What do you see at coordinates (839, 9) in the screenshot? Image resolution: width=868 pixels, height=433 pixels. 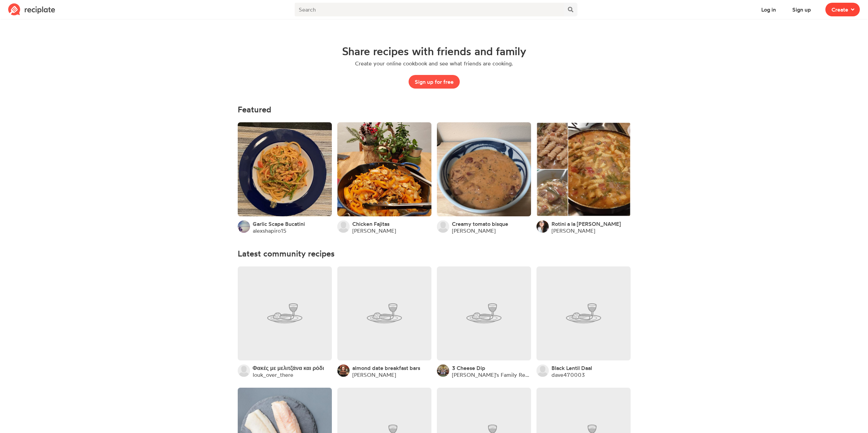 I see `span: Create` at bounding box center [839, 9].